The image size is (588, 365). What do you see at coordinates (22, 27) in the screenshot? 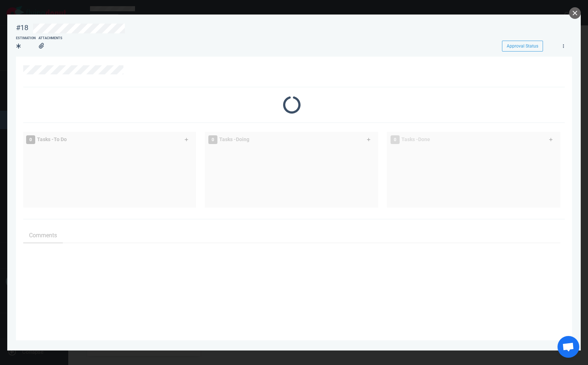
I see `div: #18` at bounding box center [22, 27].